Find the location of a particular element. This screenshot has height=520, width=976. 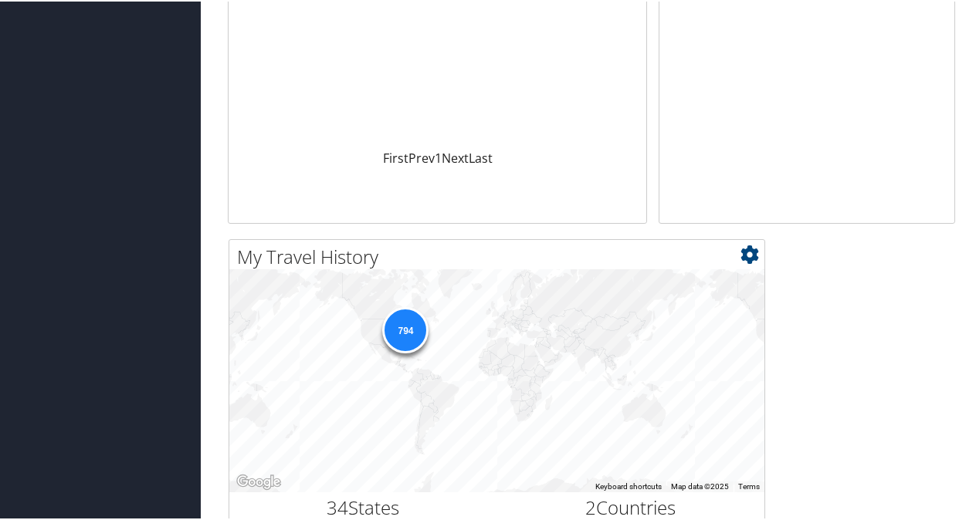

a: 1 is located at coordinates (438, 157).